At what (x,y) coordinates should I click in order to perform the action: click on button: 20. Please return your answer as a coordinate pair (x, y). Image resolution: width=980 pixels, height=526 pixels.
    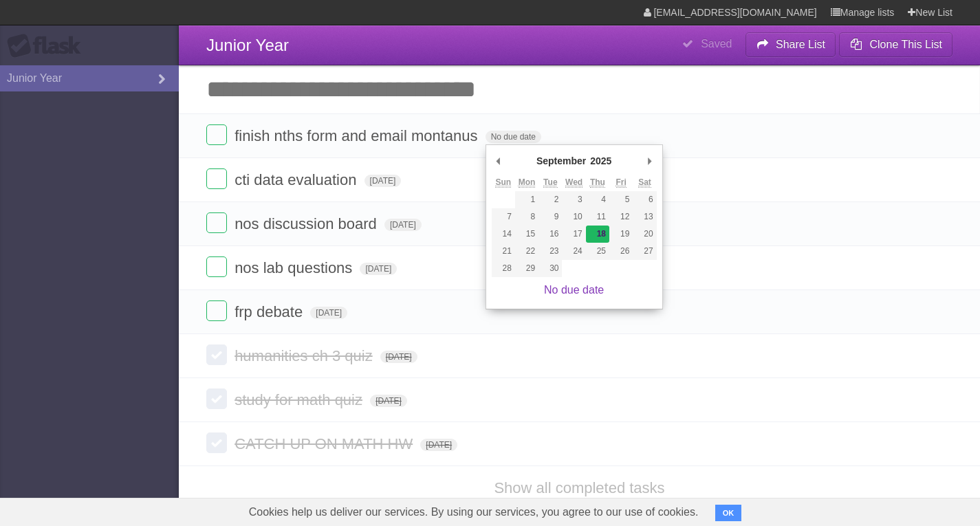
    Looking at the image, I should click on (644, 234).